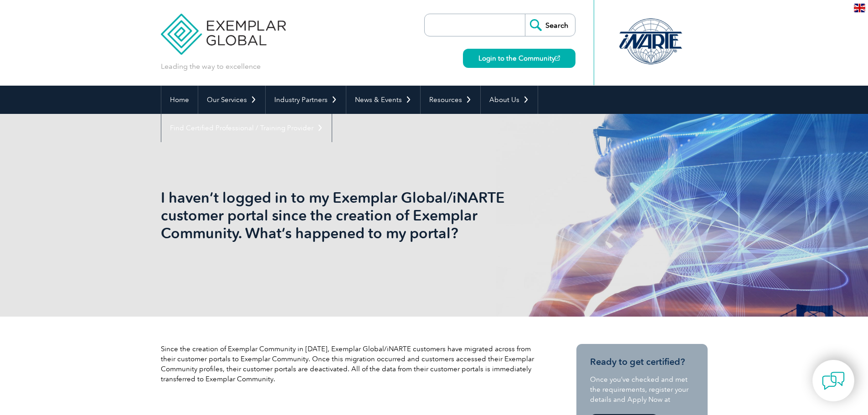 The height and width of the screenshot is (415, 868). I want to click on a: Industry Partners, so click(305, 100).